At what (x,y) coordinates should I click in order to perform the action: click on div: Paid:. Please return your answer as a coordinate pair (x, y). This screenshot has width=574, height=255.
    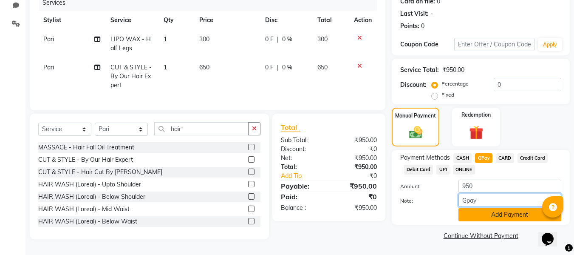
    Looking at the image, I should click on (302, 196).